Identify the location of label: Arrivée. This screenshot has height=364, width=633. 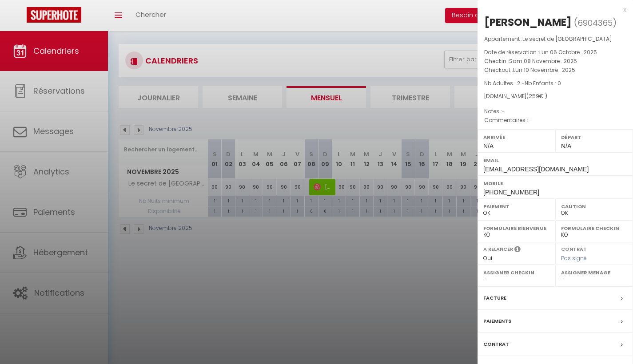
(516, 137).